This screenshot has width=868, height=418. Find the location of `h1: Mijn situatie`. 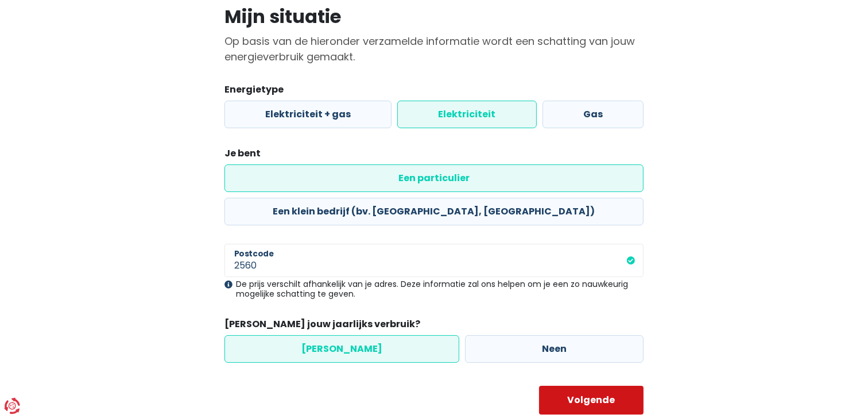

h1: Mijn situatie is located at coordinates (434, 17).